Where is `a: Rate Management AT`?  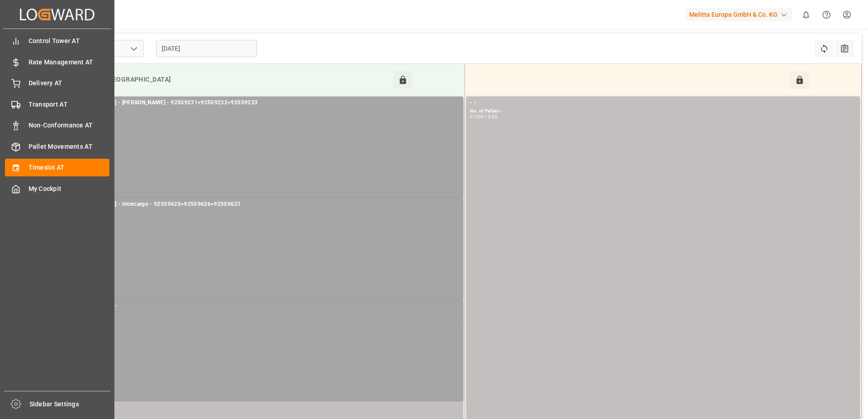
a: Rate Management AT is located at coordinates (57, 62).